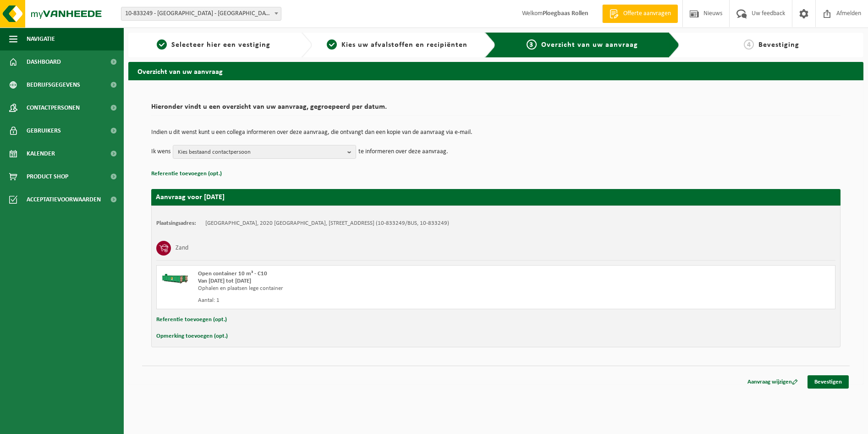 The height and width of the screenshot is (434, 868). What do you see at coordinates (773, 382) in the screenshot?
I see `a: Aanvraag wijzigen` at bounding box center [773, 382].